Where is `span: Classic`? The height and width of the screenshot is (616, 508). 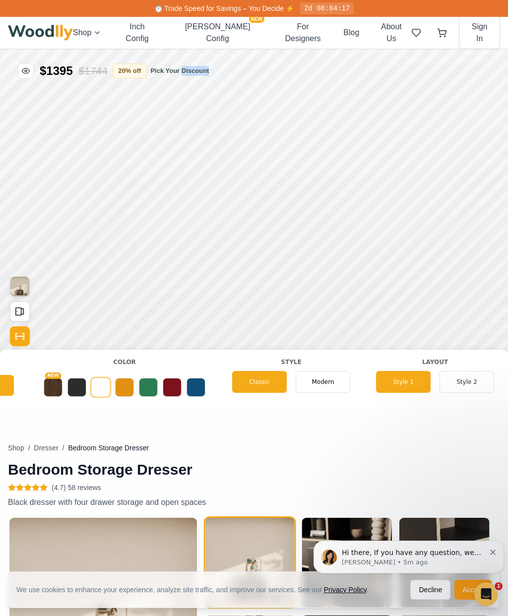
span: Classic is located at coordinates (259, 333).